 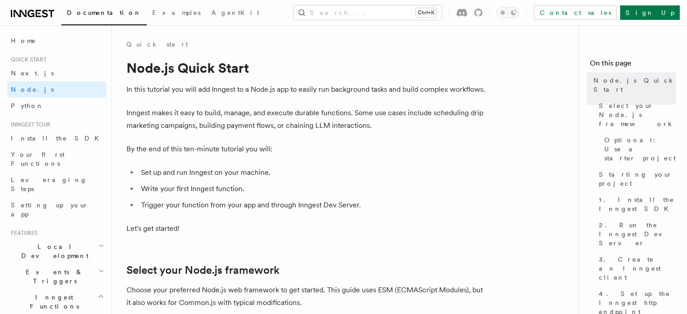 What do you see at coordinates (49, 184) in the screenshot?
I see `span: Leveraging Steps` at bounding box center [49, 184].